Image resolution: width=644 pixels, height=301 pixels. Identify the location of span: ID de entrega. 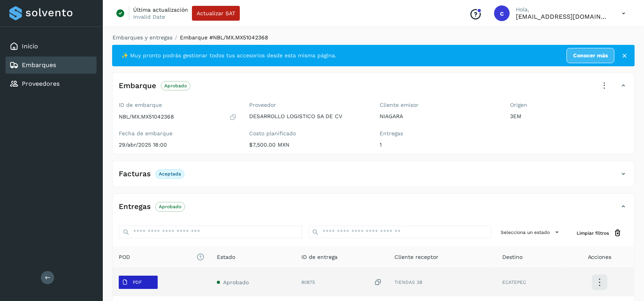
(320, 257).